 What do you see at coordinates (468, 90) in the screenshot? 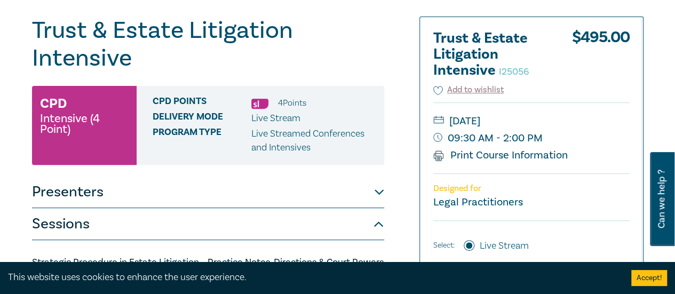
I see `button: Add to wishlist` at bounding box center [468, 90].